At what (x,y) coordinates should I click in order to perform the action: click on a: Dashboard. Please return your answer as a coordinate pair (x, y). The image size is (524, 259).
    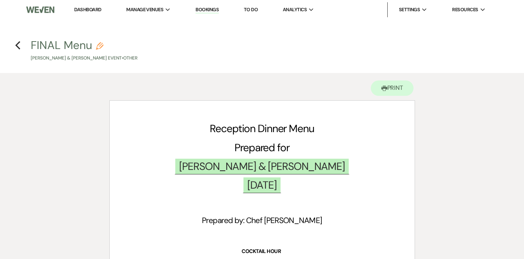
    Looking at the image, I should click on (88, 9).